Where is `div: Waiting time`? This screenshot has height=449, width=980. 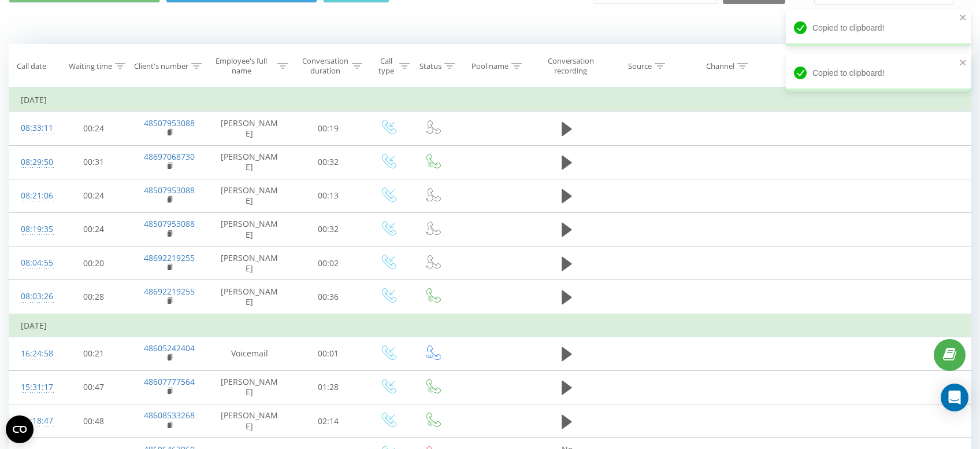 div: Waiting time is located at coordinates (90, 66).